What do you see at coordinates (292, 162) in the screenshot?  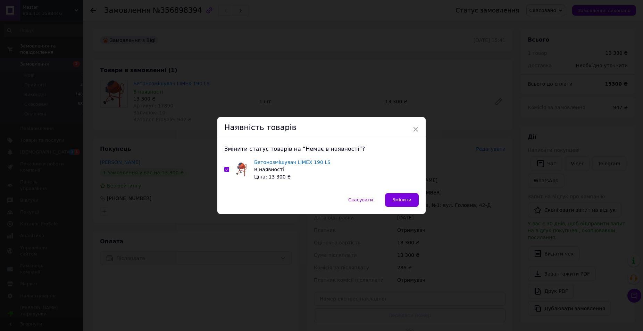 I see `a: Бетонозмішувач LIMEX 190 LS` at bounding box center [292, 162].